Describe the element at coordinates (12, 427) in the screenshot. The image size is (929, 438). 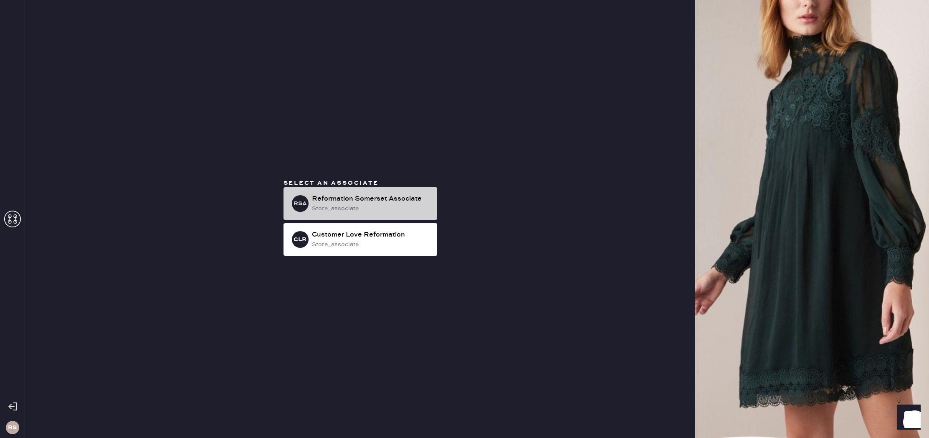
I see `h3: RS` at that location.